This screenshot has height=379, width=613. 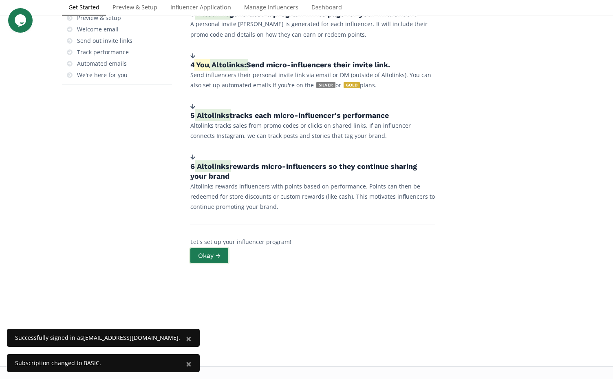 What do you see at coordinates (352, 85) in the screenshot?
I see `span: GOLD` at bounding box center [352, 85].